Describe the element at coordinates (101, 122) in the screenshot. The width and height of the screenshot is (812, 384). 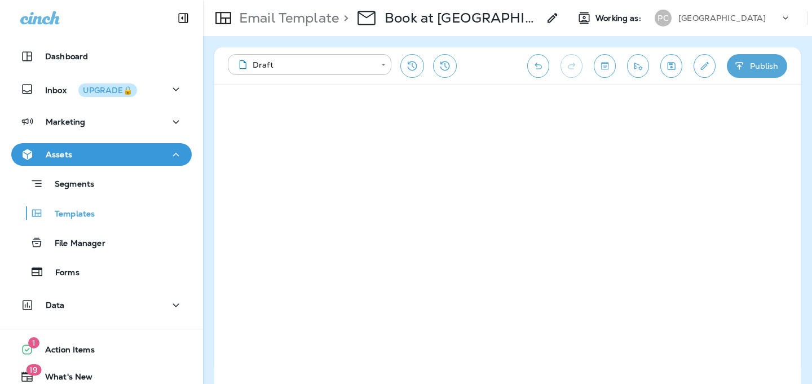
I see `button: Marketing` at that location.